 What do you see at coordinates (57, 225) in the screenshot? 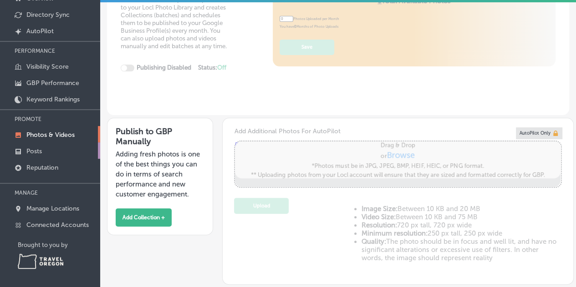
I see `p: Connected Accounts` at bounding box center [57, 225].